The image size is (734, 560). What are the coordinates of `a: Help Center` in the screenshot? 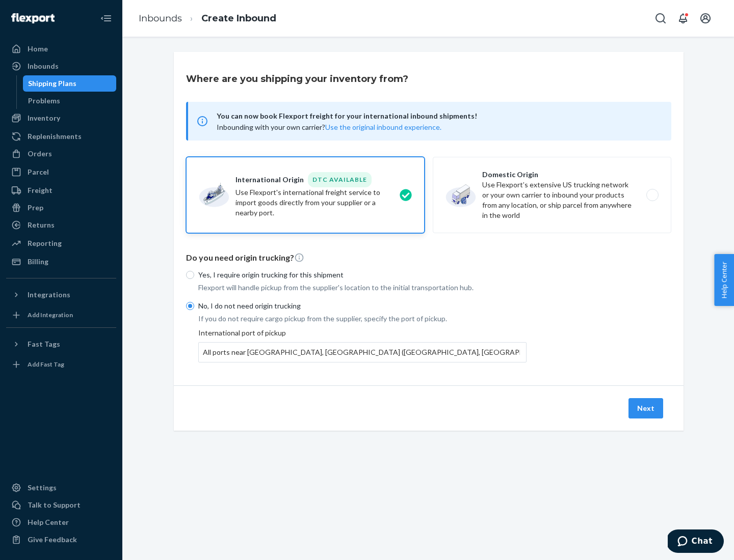 It's located at (61, 523).